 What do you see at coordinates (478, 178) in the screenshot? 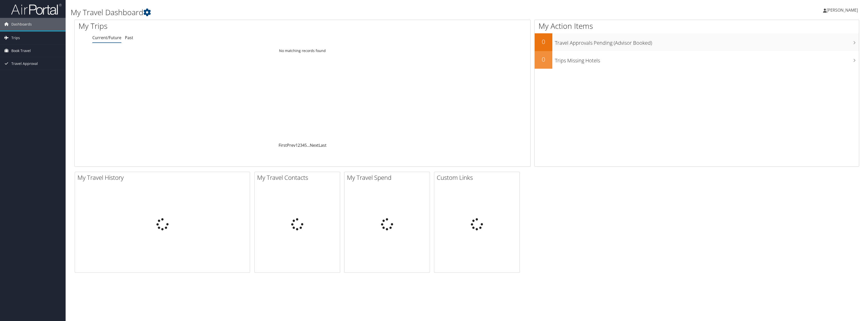
I see `h2: Custom Links` at bounding box center [478, 178].